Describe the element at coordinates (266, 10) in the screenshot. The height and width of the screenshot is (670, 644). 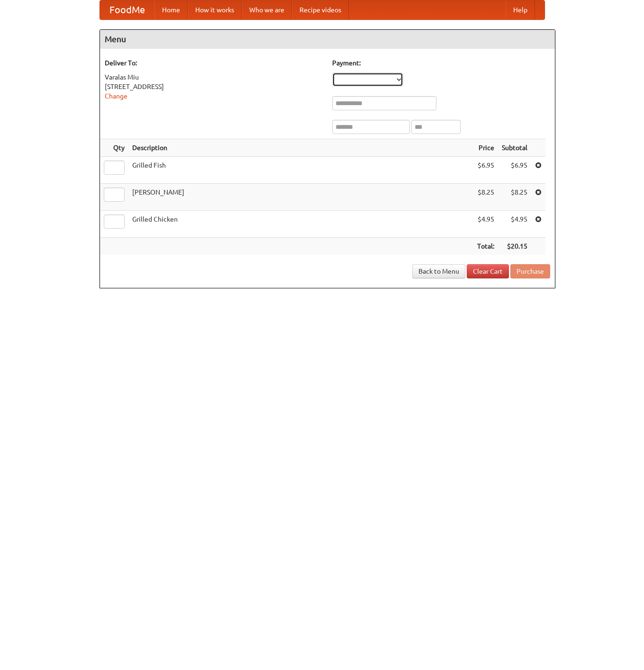
I see `a: Who we are` at that location.